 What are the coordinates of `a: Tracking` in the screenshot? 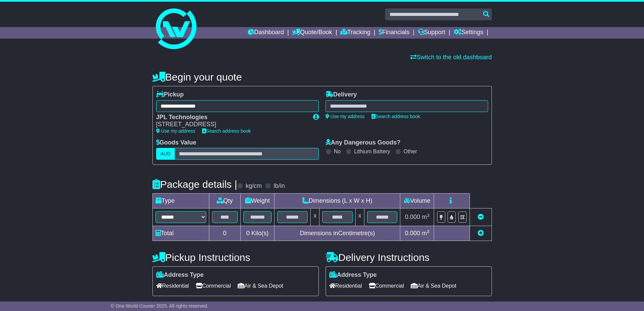 It's located at (355, 33).